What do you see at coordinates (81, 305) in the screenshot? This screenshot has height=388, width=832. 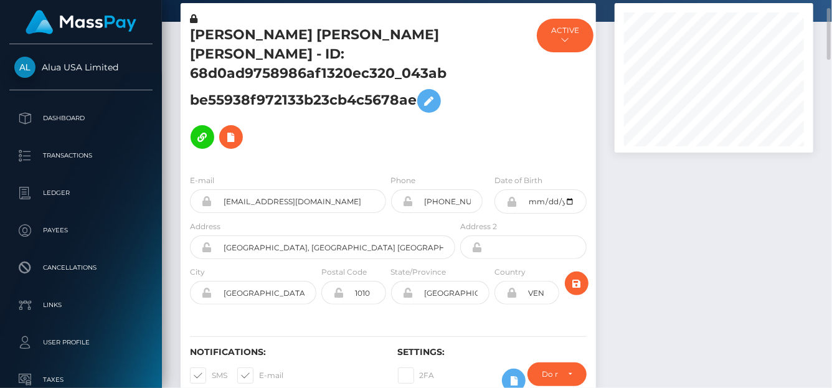 I see `a: Links` at bounding box center [81, 305].